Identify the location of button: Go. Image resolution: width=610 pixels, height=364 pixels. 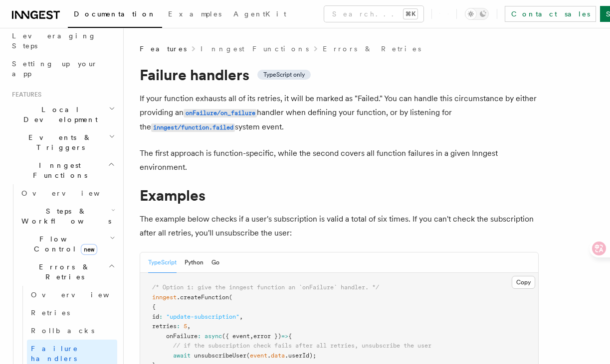
(216, 262).